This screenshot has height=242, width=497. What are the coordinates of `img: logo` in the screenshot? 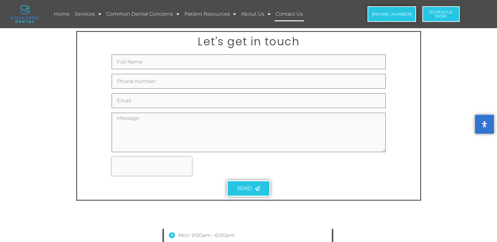 It's located at (25, 14).